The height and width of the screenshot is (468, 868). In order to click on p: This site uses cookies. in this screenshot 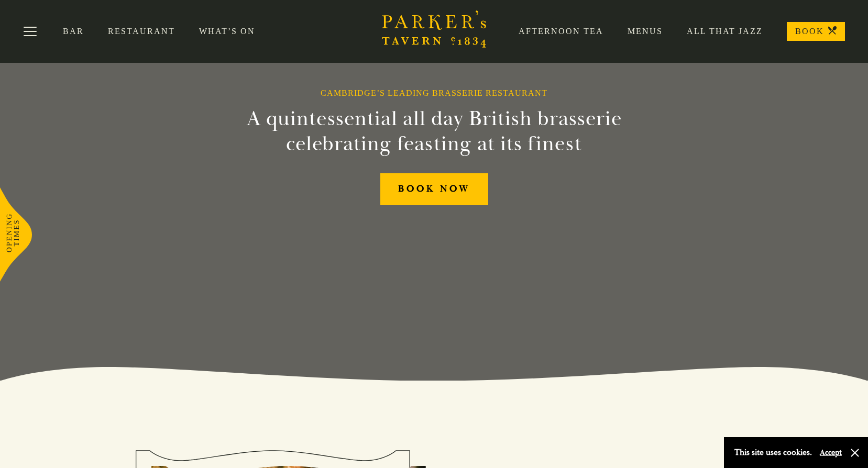, I will do `click(773, 452)`.